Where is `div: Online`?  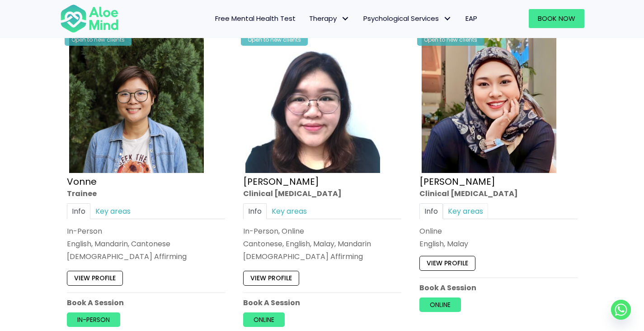 div: Online is located at coordinates (499, 231).